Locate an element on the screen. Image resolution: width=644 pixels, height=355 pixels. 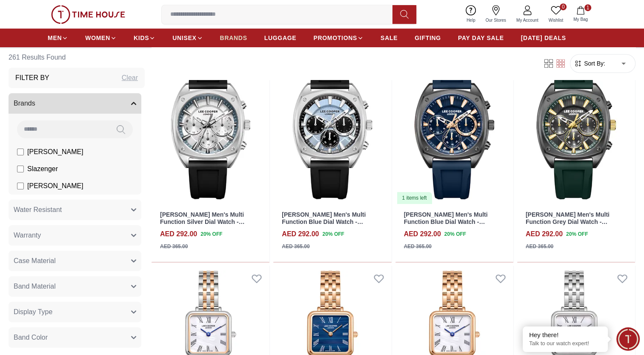
span: Slazenger is located at coordinates (43, 169).